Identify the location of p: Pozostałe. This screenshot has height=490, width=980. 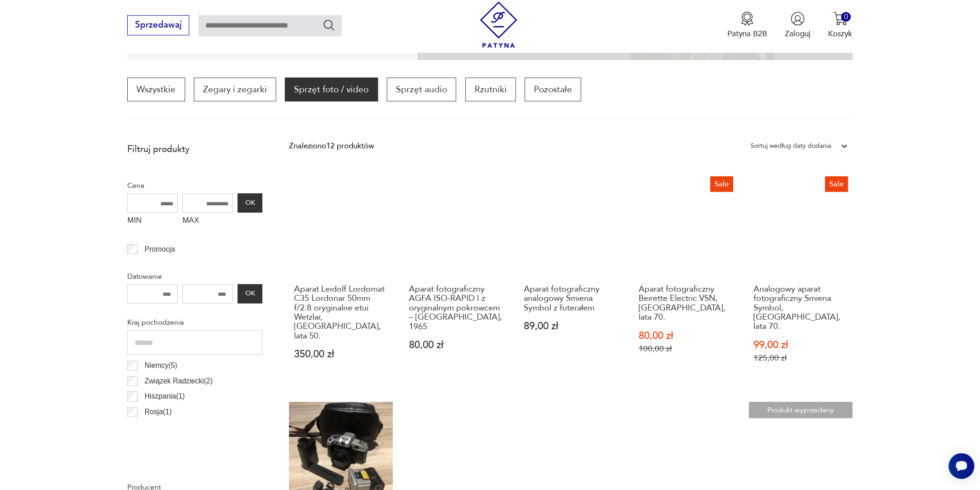
(552, 90).